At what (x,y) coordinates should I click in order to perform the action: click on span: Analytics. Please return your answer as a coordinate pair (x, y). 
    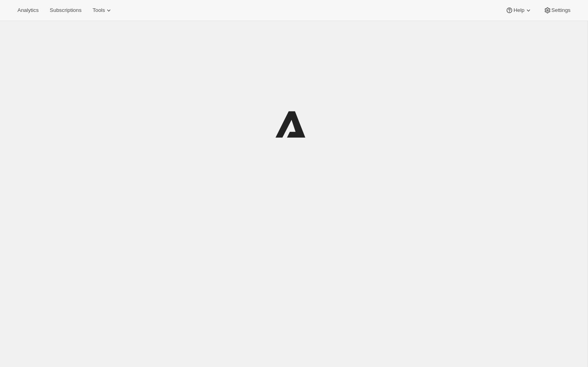
    Looking at the image, I should click on (28, 10).